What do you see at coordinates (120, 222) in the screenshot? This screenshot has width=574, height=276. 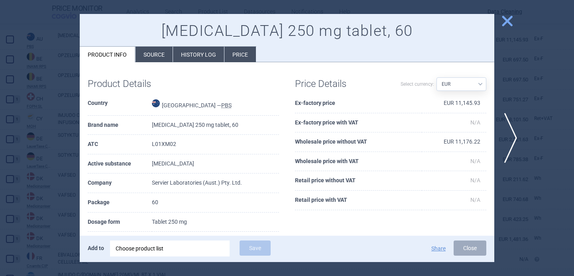 I see `th: Dosage form` at bounding box center [120, 222].